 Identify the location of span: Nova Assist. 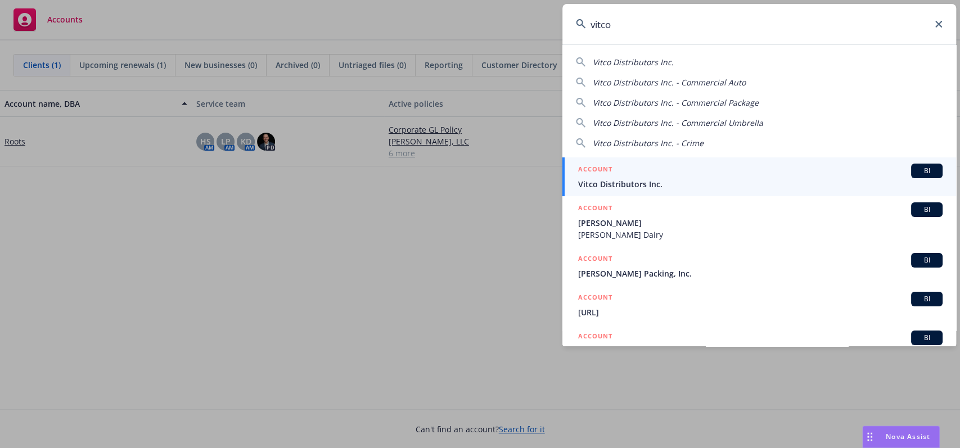
(908, 437).